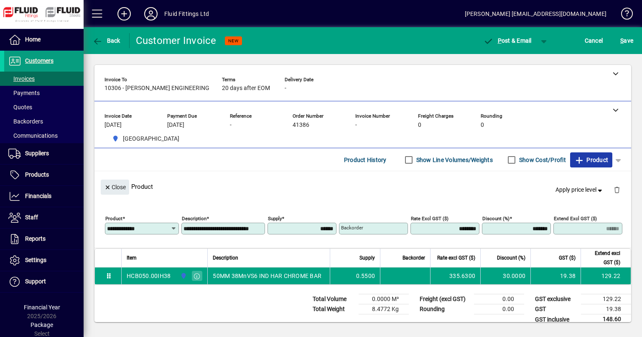 This screenshot has width=642, height=337. What do you see at coordinates (246, 88) in the screenshot?
I see `span: 20 days after EOM` at bounding box center [246, 88].